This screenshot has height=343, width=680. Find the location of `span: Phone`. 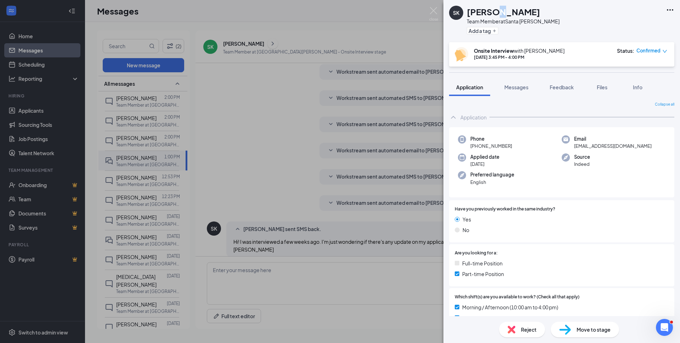

span: Phone is located at coordinates (492, 139).